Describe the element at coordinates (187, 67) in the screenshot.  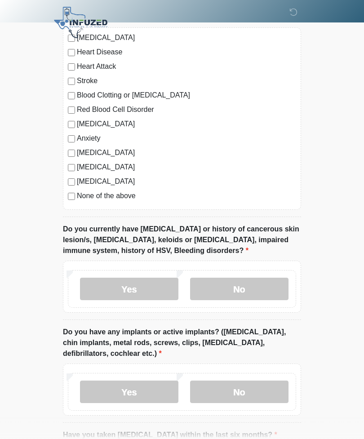
I see `label: Heart Attack` at that location.